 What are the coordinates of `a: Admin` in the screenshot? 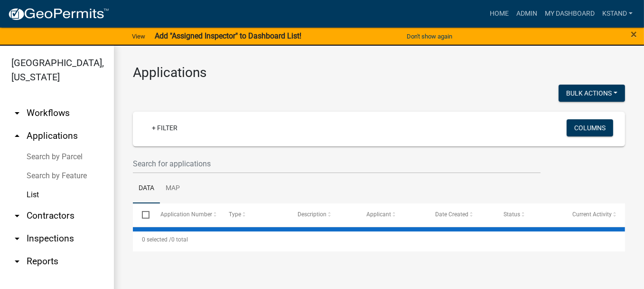 It's located at (527, 14).